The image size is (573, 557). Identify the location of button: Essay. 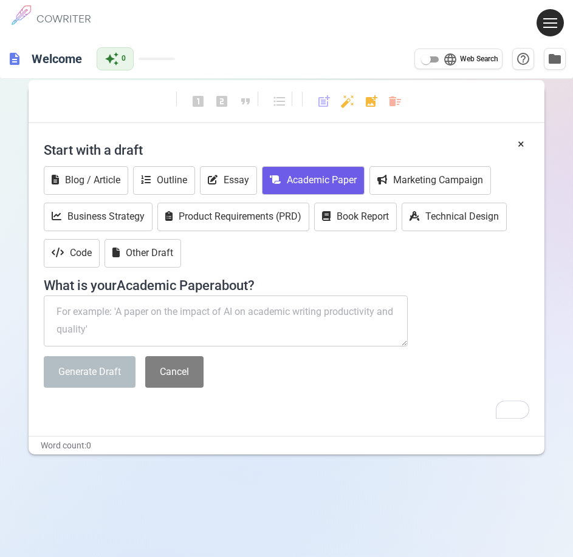
(228, 180).